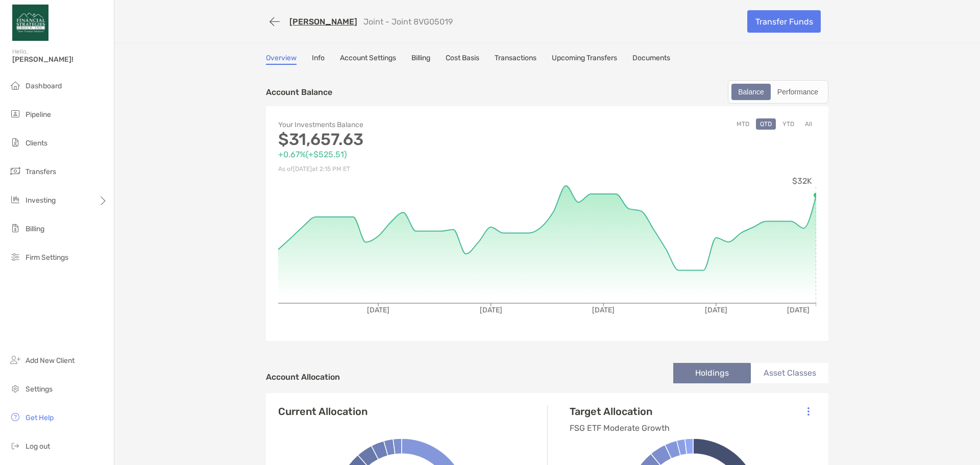  Describe the element at coordinates (620, 428) in the screenshot. I see `p: FSG ETF Moderate Growth` at that location.